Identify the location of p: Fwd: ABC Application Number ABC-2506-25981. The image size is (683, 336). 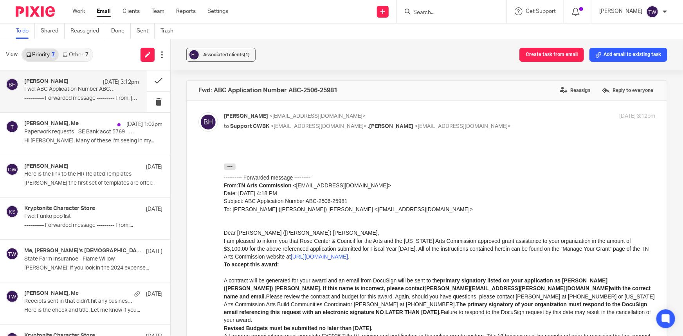
(70, 89).